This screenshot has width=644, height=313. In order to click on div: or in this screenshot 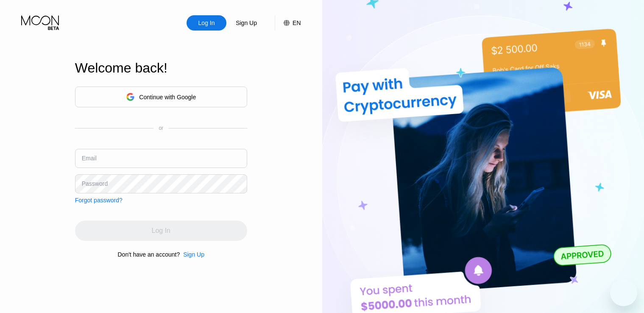, I will do `click(160, 128)`.